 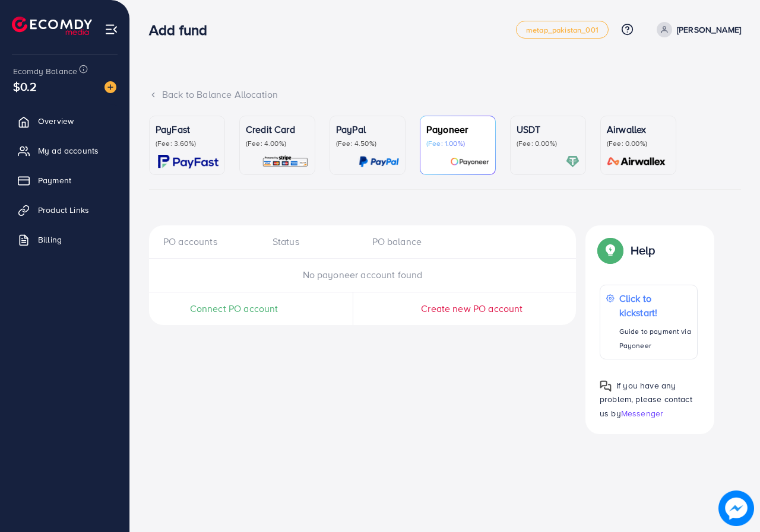 What do you see at coordinates (313, 242) in the screenshot?
I see `div: Status` at bounding box center [313, 242].